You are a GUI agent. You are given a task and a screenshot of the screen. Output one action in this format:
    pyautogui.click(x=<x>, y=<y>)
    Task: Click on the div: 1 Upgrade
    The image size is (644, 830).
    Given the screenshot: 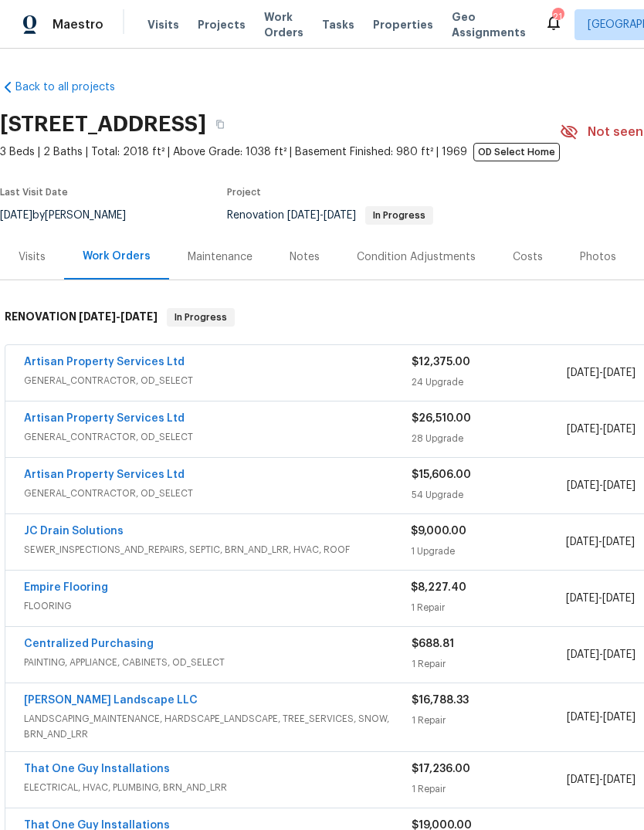 What is the action you would take?
    pyautogui.click(x=487, y=551)
    